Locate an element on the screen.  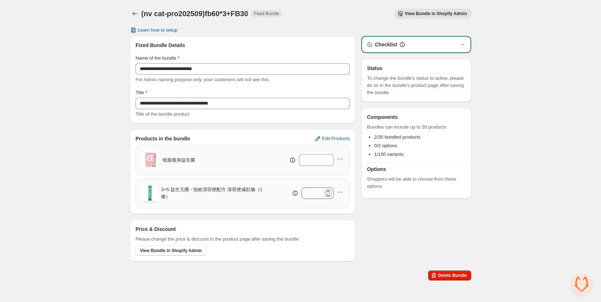
h3: Fixed Bundle Details is located at coordinates (243, 45).